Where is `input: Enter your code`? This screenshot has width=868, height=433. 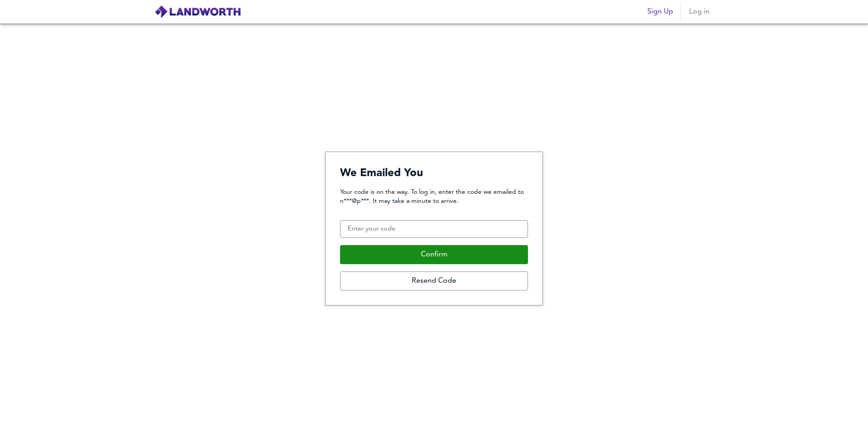
input: Enter your code is located at coordinates (434, 230).